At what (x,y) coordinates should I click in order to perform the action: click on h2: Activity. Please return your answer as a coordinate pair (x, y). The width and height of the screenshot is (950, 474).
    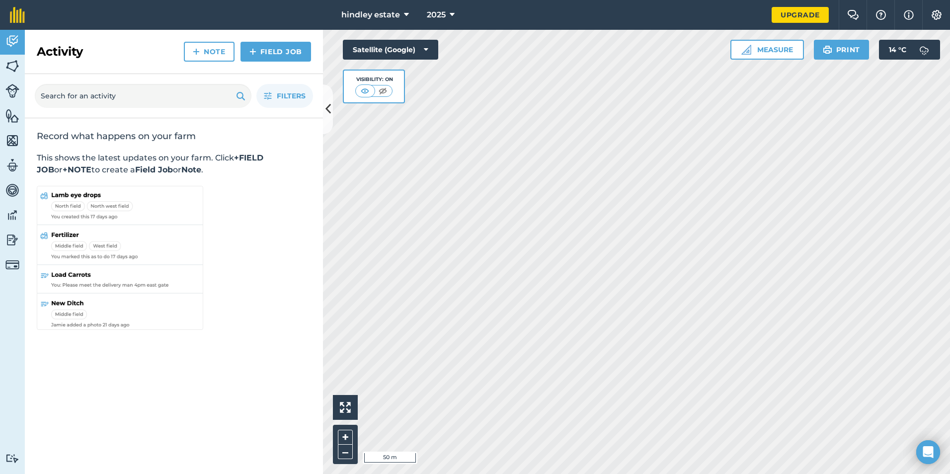
    Looking at the image, I should click on (60, 52).